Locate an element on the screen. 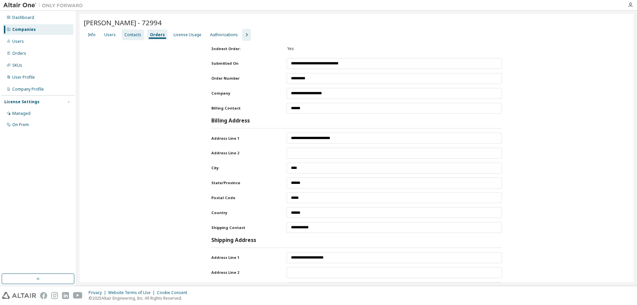 This screenshot has width=637, height=305. div: Info is located at coordinates (92, 35).